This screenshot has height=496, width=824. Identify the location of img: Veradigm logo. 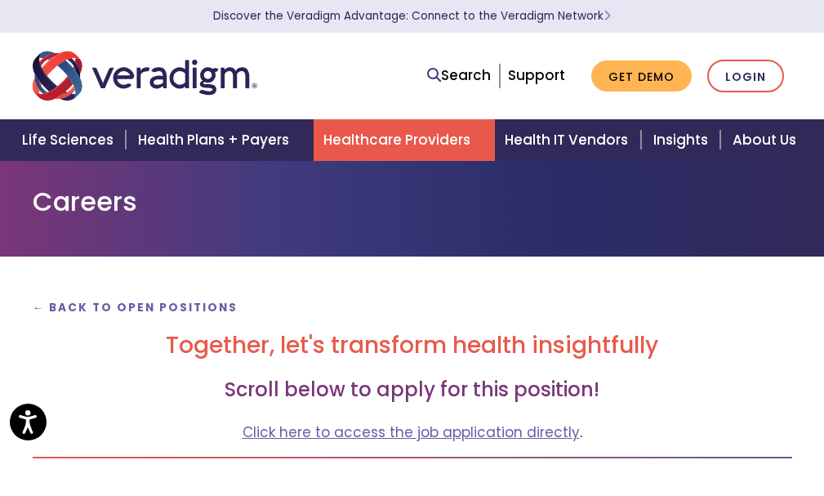
(145, 76).